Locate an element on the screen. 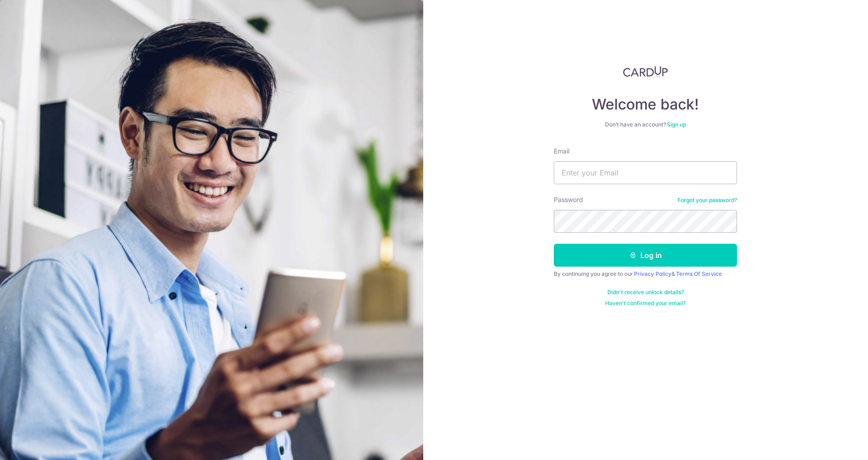  a: Privacy Policy is located at coordinates (653, 273).